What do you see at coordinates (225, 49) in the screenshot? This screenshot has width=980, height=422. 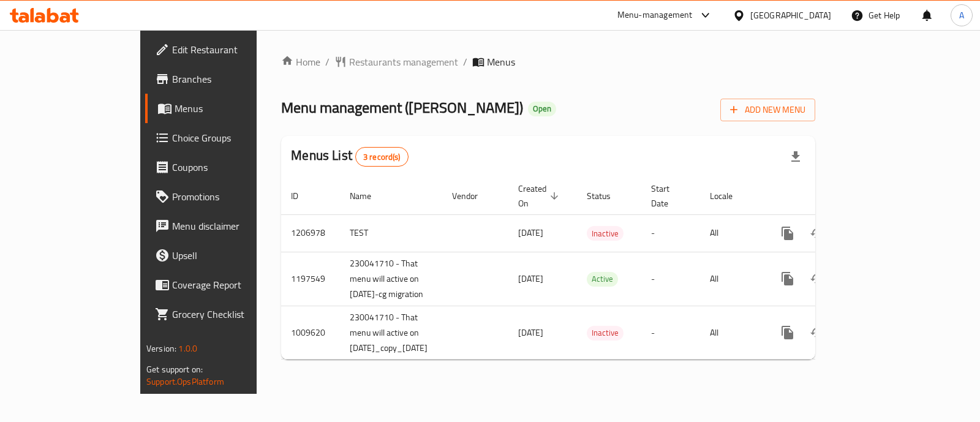 I see `a: Edit Restaurant` at bounding box center [225, 49].